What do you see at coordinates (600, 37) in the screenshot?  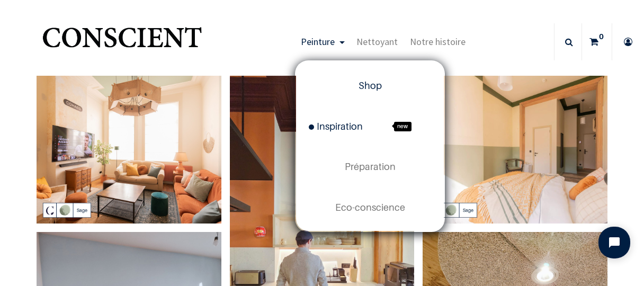 I see `sup: 0` at bounding box center [600, 37].